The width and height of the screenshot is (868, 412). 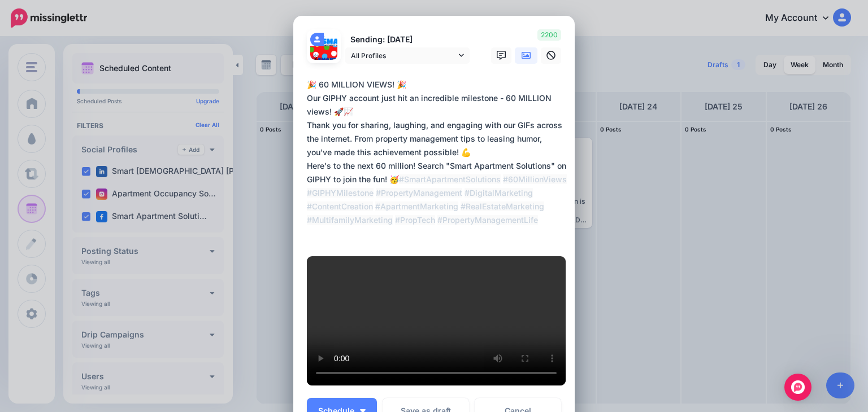 I want to click on a: All Profiles, so click(x=407, y=55).